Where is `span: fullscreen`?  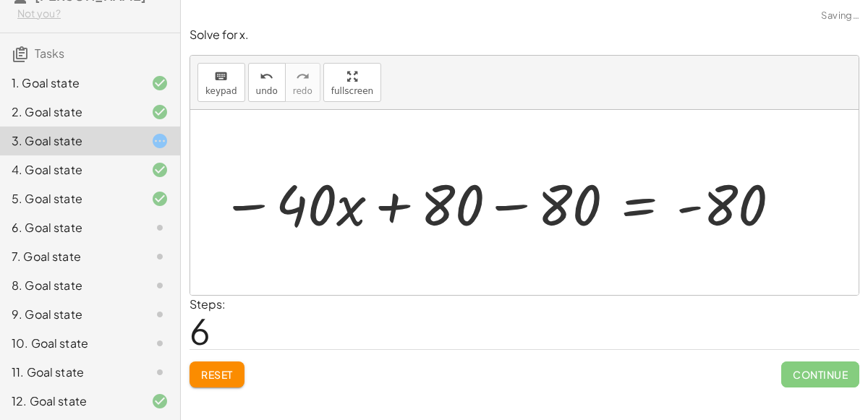 span: fullscreen is located at coordinates (352, 91).